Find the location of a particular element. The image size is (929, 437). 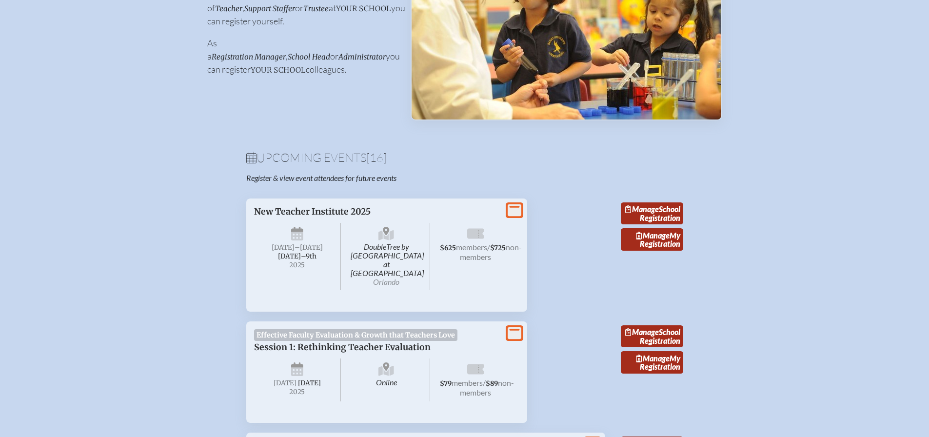

span: Registration Manager is located at coordinates (249, 57).